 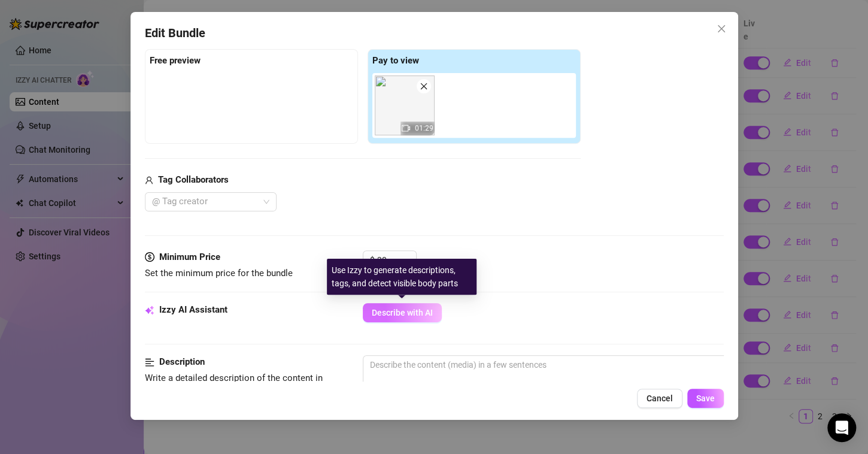 What do you see at coordinates (402, 313) in the screenshot?
I see `button: Describe with AI` at bounding box center [402, 313].